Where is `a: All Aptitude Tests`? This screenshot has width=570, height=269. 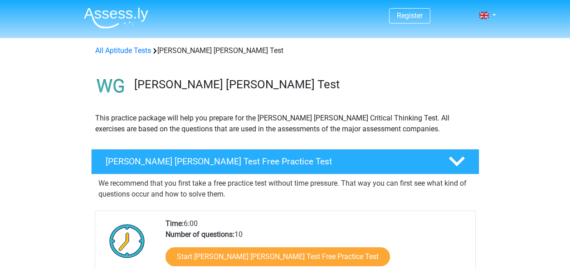
a: All Aptitude Tests is located at coordinates (123, 50).